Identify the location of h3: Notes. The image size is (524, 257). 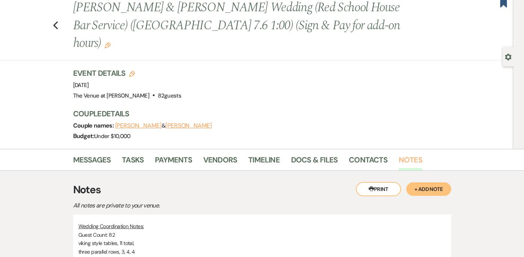
(262, 190).